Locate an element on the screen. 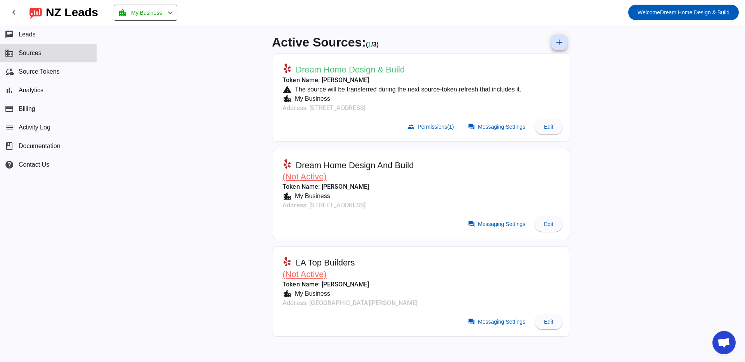  mat-icon: bar_chart is located at coordinates (9, 90).